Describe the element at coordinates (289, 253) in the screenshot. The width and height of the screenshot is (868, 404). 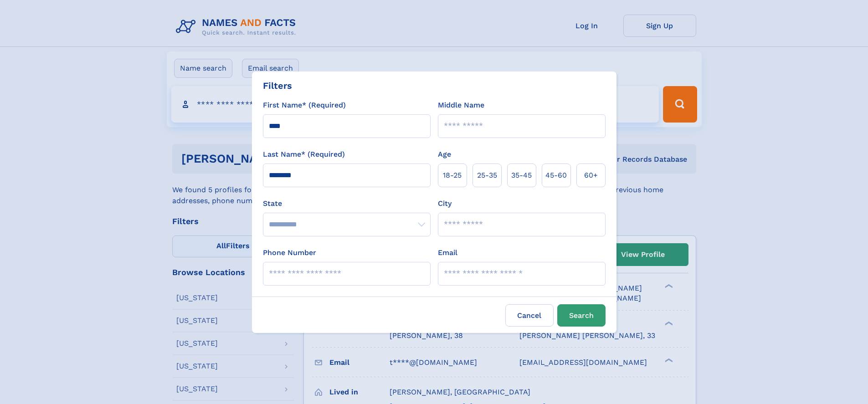
I see `label: Phone Number` at that location.